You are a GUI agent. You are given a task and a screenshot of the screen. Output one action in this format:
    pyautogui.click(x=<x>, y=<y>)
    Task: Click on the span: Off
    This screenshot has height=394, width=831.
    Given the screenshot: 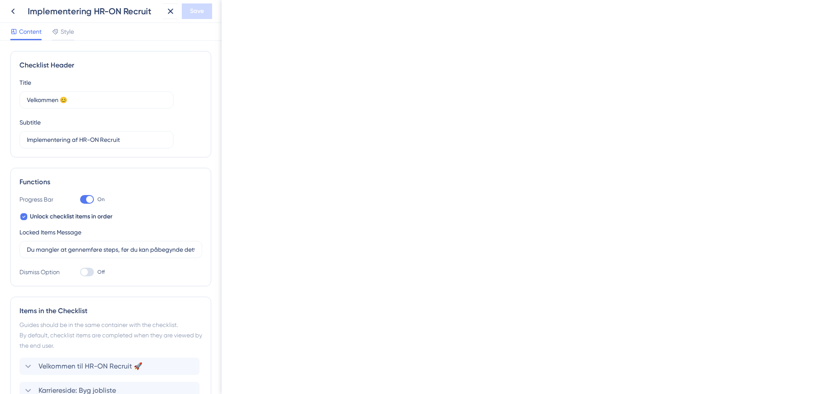 What is the action you would take?
    pyautogui.click(x=101, y=272)
    